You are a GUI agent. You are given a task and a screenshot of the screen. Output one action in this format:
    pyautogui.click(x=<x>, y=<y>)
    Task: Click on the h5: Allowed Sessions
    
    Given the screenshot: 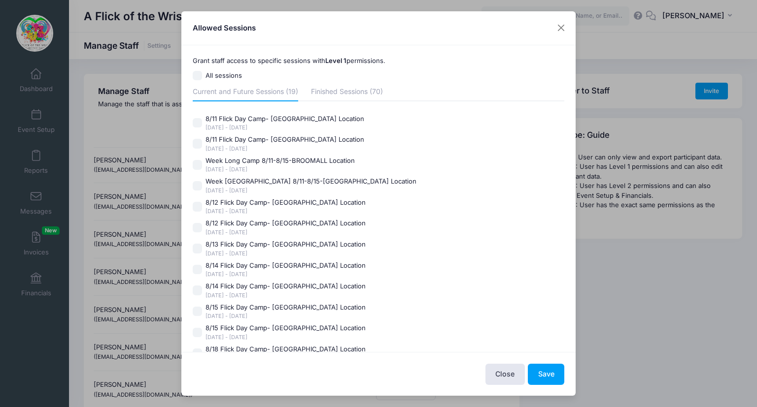 What is the action you would take?
    pyautogui.click(x=224, y=28)
    